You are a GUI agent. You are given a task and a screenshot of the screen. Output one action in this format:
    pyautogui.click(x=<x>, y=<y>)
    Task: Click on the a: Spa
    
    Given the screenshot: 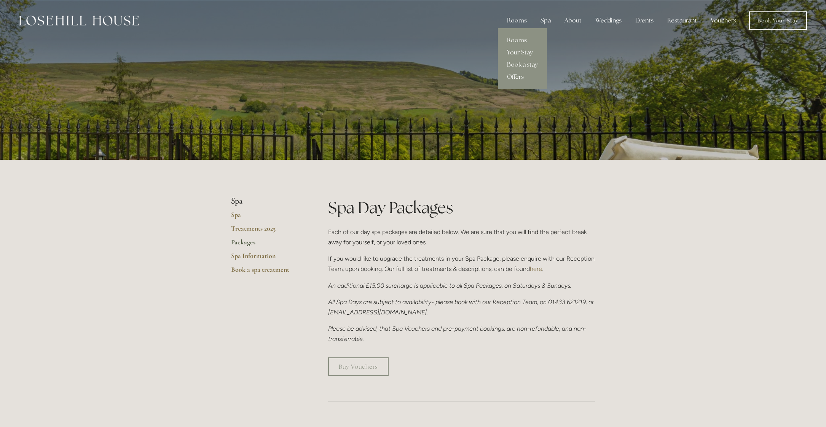 What is the action you would take?
    pyautogui.click(x=267, y=217)
    